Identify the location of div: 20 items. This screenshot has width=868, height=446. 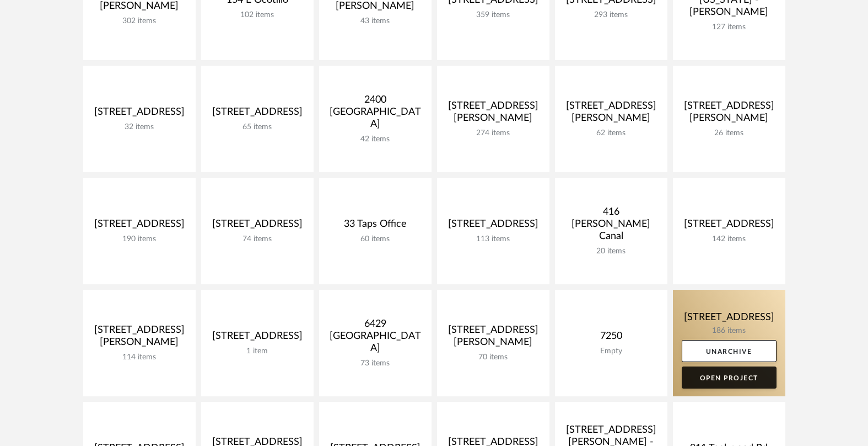
(611, 251).